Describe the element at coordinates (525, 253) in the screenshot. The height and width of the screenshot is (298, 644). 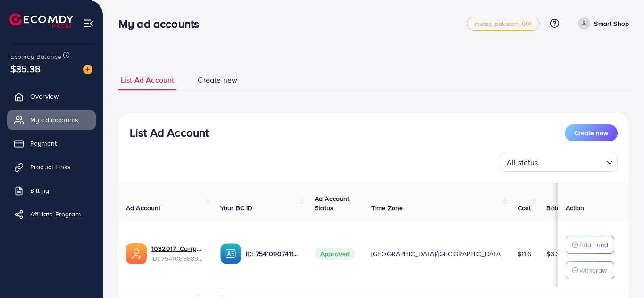
I see `span: $11.6` at that location.